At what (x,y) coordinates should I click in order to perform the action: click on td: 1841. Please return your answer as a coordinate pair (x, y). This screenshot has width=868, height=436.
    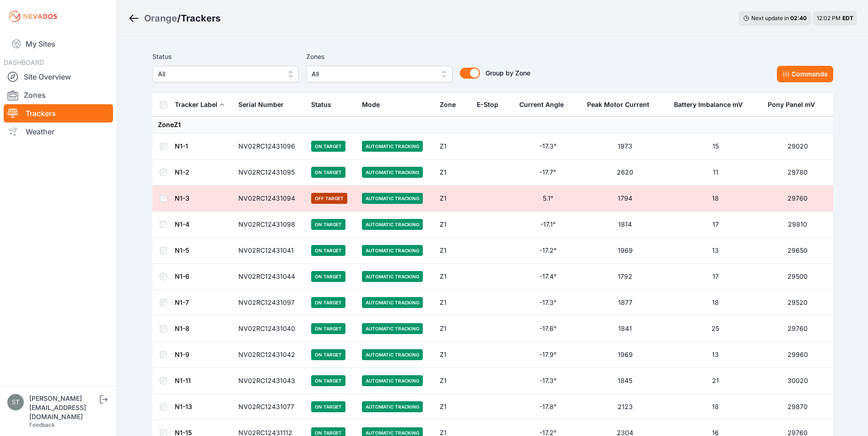
    Looking at the image, I should click on (625, 329).